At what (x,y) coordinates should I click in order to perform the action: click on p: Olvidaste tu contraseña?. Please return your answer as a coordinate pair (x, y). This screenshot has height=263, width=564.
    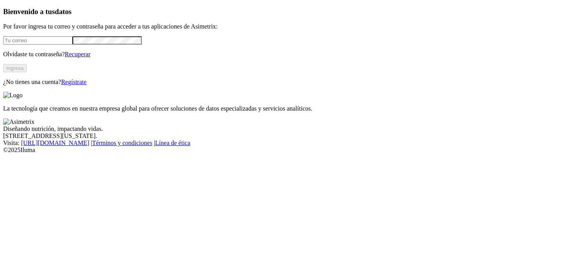
    Looking at the image, I should click on (282, 54).